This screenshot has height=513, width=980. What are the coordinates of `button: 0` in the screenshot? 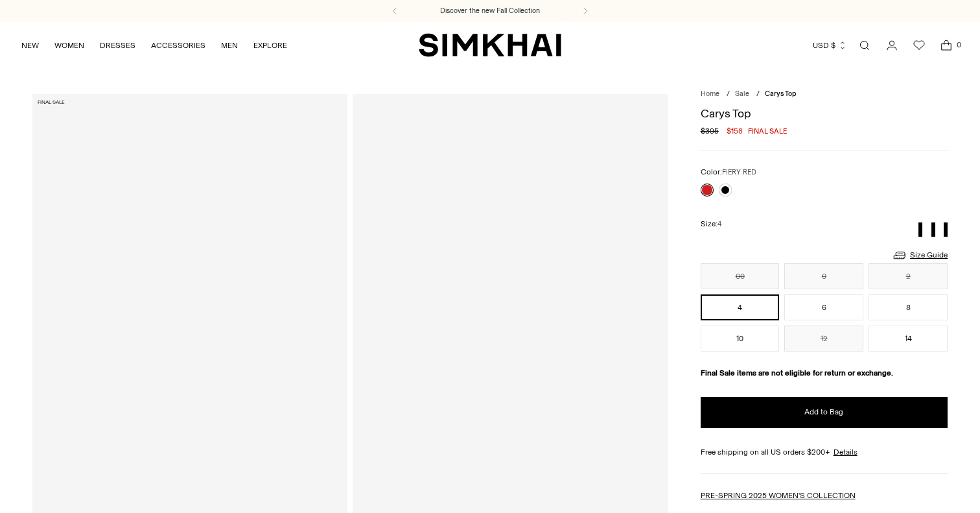 It's located at (824, 276).